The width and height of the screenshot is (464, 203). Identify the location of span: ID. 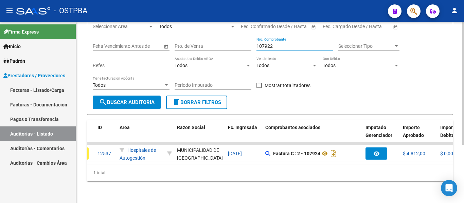
(100, 128).